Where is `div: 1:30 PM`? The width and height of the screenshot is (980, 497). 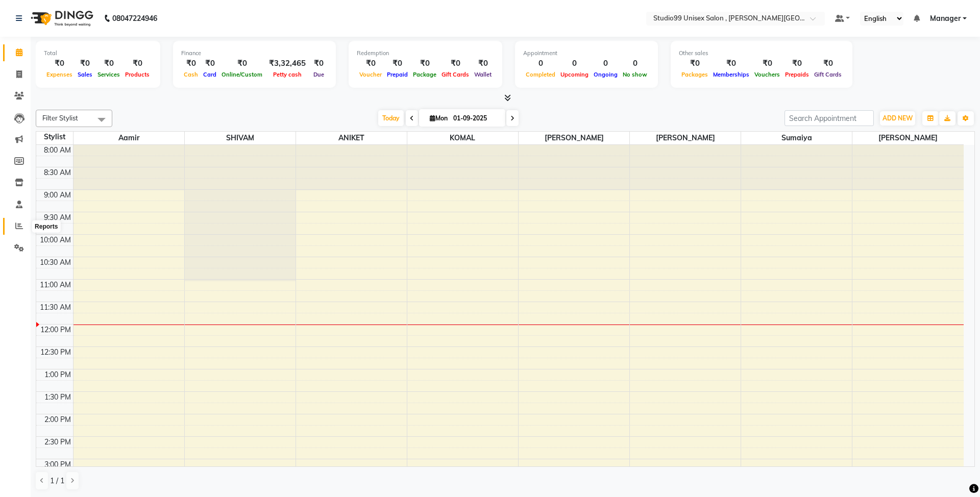
div: 1:30 PM is located at coordinates (57, 397).